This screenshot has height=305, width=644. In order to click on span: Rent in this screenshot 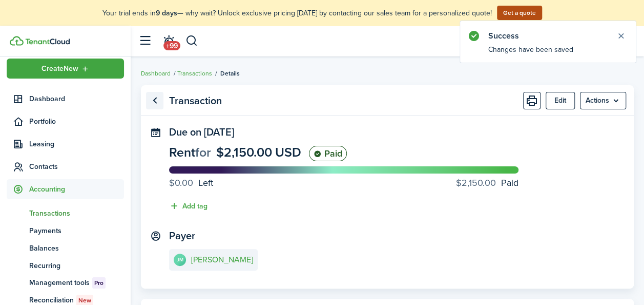, I will do `click(182, 152)`.